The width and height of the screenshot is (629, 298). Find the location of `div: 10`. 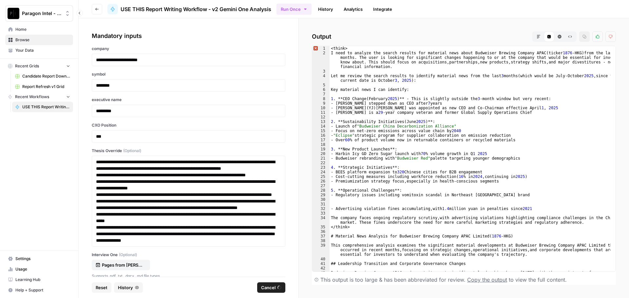

div: 10 is located at coordinates (321, 108).